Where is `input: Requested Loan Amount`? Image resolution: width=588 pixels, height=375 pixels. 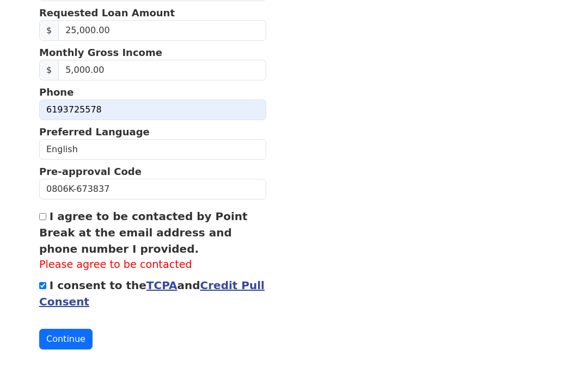 input: Requested Loan Amount is located at coordinates (162, 31).